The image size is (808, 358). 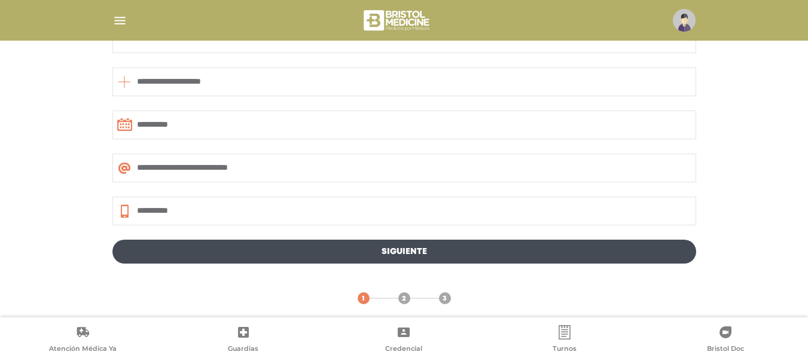 What do you see at coordinates (725, 350) in the screenshot?
I see `span: Bristol Doc` at bounding box center [725, 350].